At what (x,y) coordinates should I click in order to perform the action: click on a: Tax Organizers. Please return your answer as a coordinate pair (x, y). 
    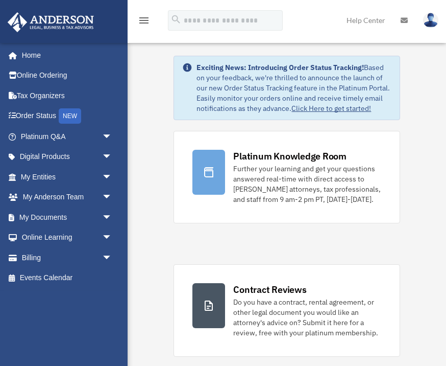
    Looking at the image, I should click on (67, 96).